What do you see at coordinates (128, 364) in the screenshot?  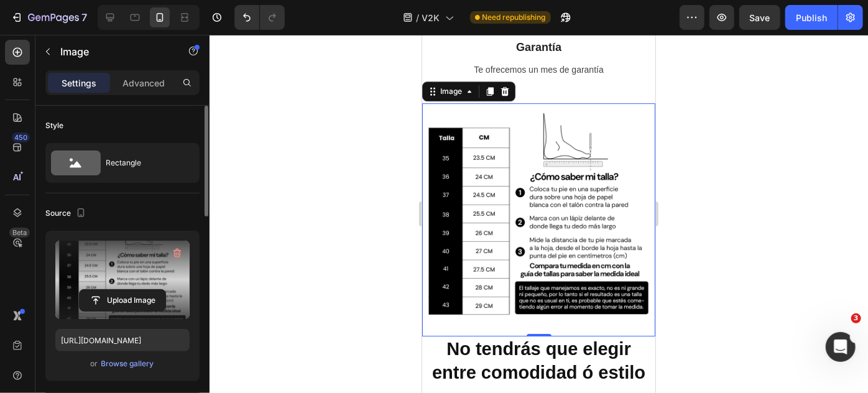 I see `div: Browse gallery` at bounding box center [128, 364].